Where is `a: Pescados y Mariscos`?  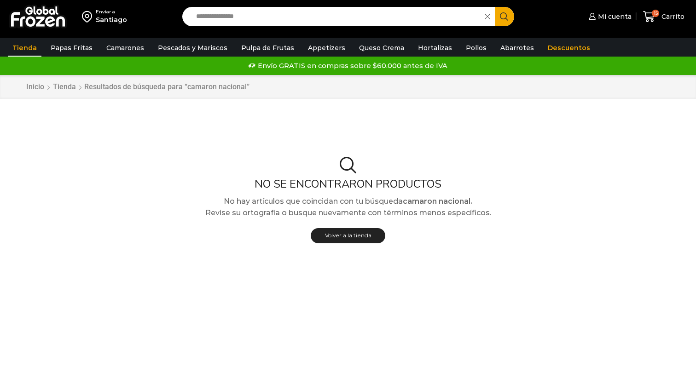 a: Pescados y Mariscos is located at coordinates (192, 48).